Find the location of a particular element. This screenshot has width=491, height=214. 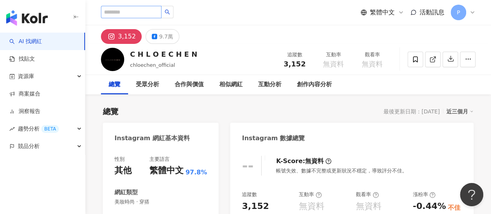

div: Instagram 網紅基本資料 is located at coordinates (152, 138).